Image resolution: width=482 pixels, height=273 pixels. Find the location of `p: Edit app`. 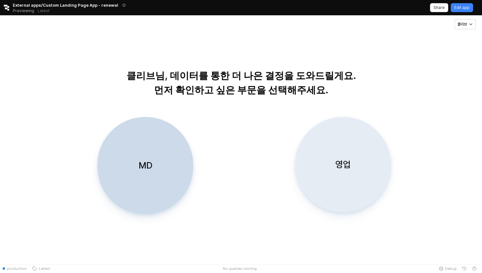

p: Edit app is located at coordinates (462, 8).